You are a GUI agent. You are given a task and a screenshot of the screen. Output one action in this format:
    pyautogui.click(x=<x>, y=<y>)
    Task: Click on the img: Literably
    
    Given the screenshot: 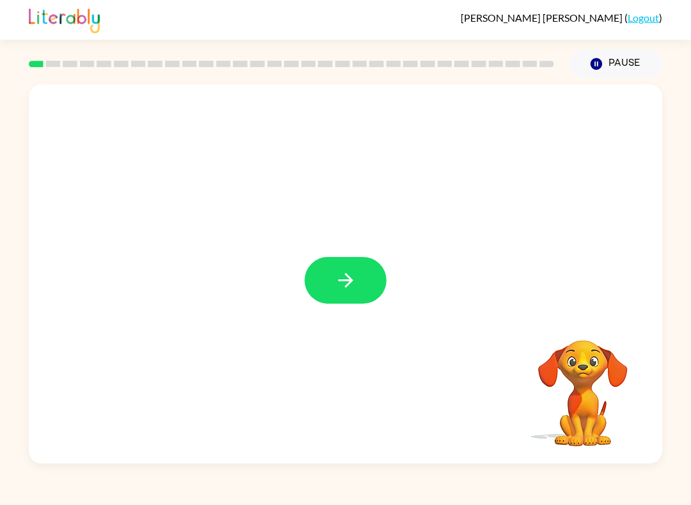 What is the action you would take?
    pyautogui.click(x=64, y=19)
    